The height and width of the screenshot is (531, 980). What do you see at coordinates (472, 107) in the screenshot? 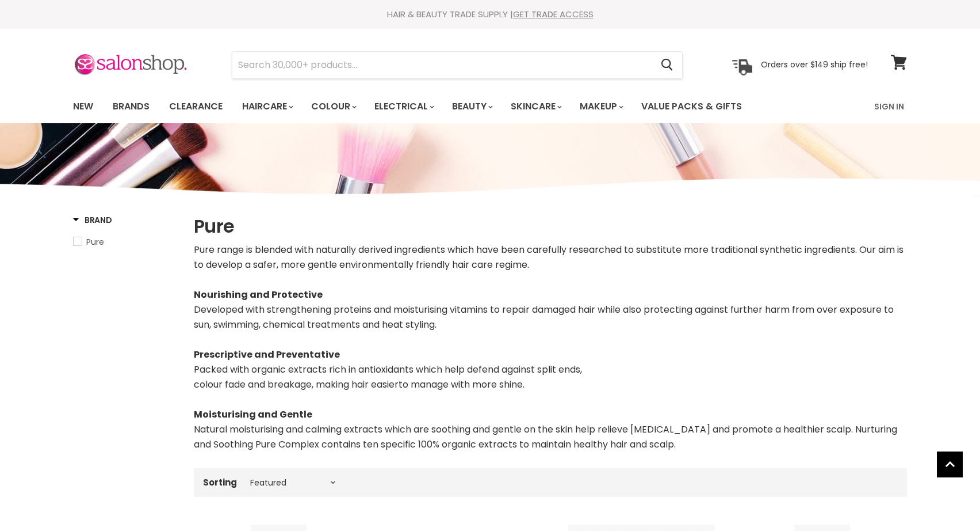
I see `a: Beauty` at bounding box center [472, 107].